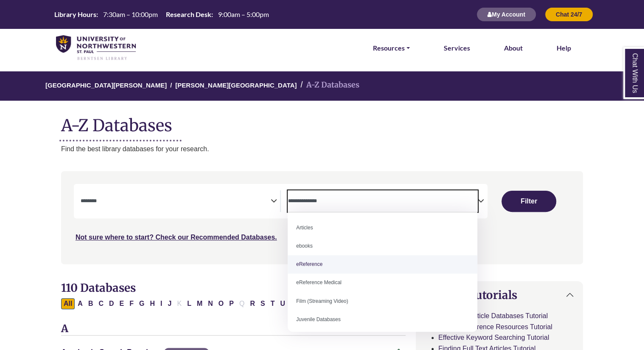 This screenshot has height=350, width=644. Describe the element at coordinates (243, 14) in the screenshot. I see `span: 9:00am – 5:00pm` at that location.